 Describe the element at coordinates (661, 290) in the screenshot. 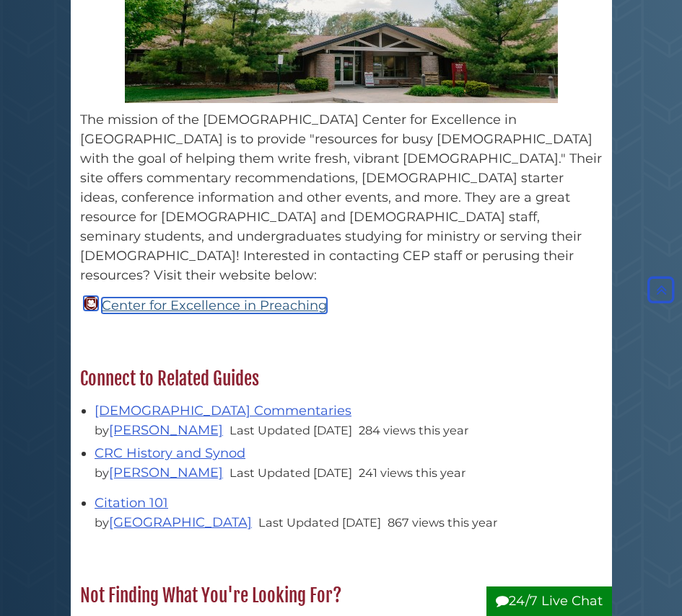

I see `a: Back to Top` at that location.